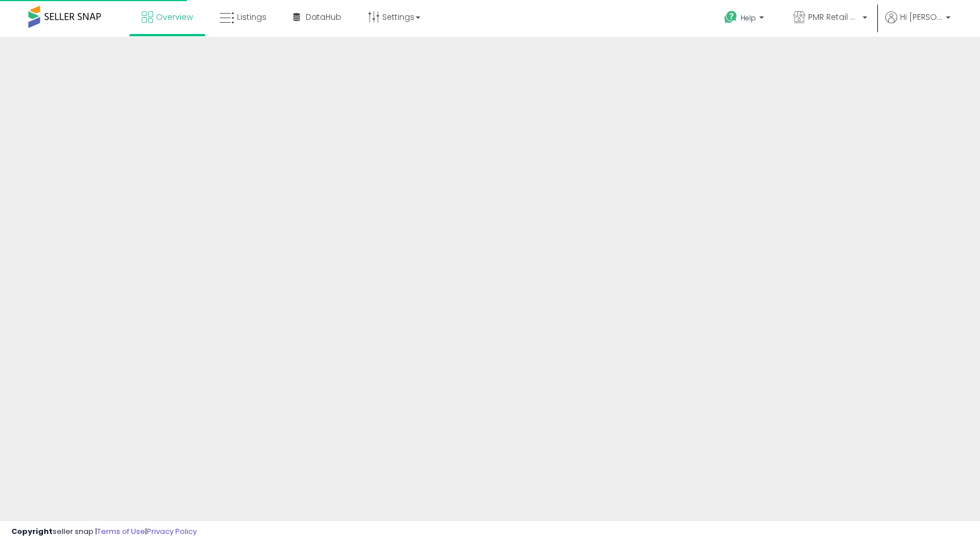 This screenshot has width=980, height=543. Describe the element at coordinates (834, 17) in the screenshot. I see `span: PMR Retail USA LLC` at that location.